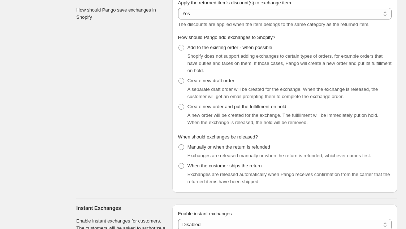 The image size is (406, 229). What do you see at coordinates (121, 14) in the screenshot?
I see `p: How should Pango save exchanges in Shopify` at bounding box center [121, 14].